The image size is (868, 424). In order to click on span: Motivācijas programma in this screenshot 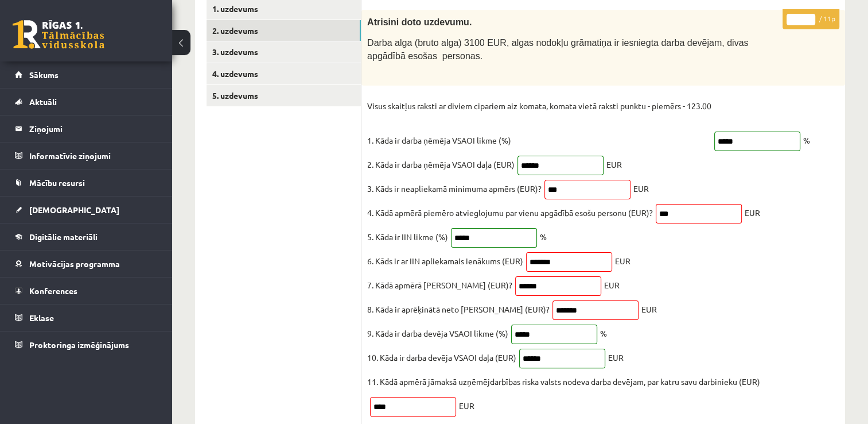, I will do `click(75, 264)`.